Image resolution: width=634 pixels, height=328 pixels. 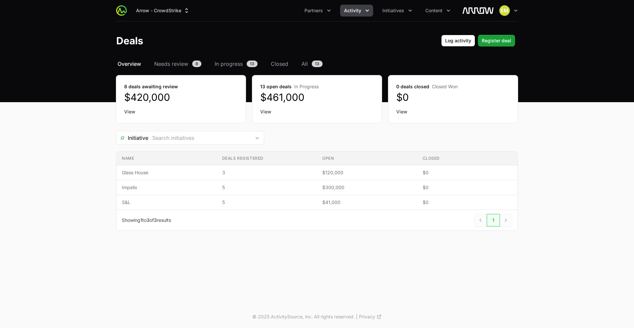 What do you see at coordinates (130, 41) in the screenshot?
I see `h1: Deals` at bounding box center [130, 41].